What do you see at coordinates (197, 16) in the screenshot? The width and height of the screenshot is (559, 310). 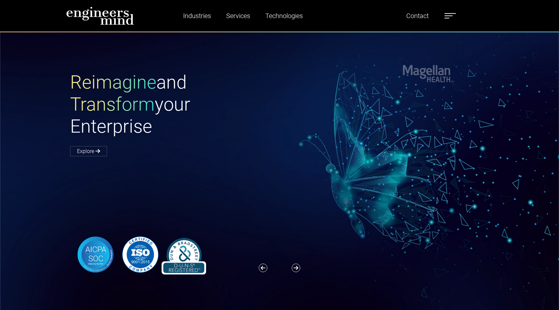 I see `a: Industries` at bounding box center [197, 16].